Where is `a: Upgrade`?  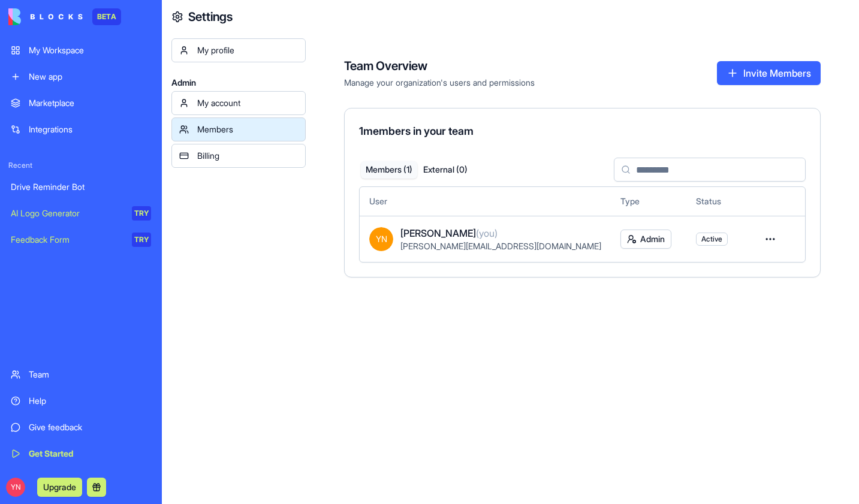 a: Upgrade is located at coordinates (60, 487).